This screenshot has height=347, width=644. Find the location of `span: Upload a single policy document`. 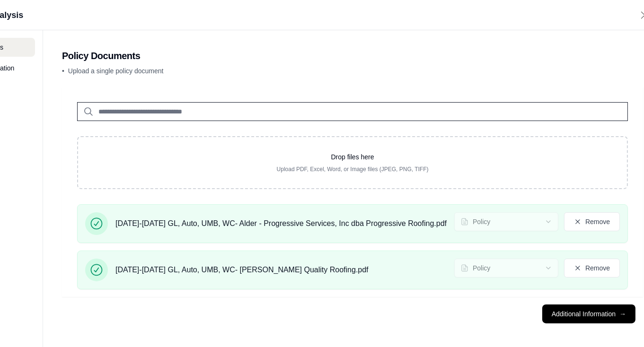

span: Upload a single policy document is located at coordinates (116, 71).